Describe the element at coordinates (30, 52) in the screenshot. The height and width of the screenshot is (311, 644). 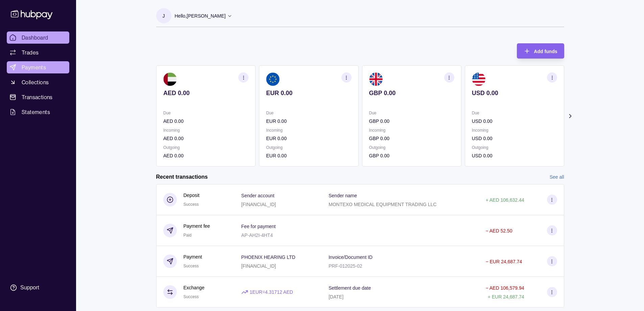
I see `span: Trades` at that location.